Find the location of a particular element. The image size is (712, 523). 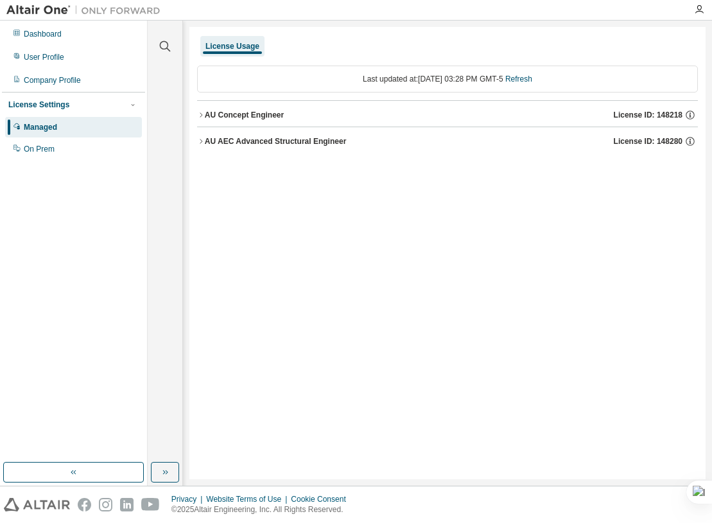

div: Cookie Consent is located at coordinates (322, 499).